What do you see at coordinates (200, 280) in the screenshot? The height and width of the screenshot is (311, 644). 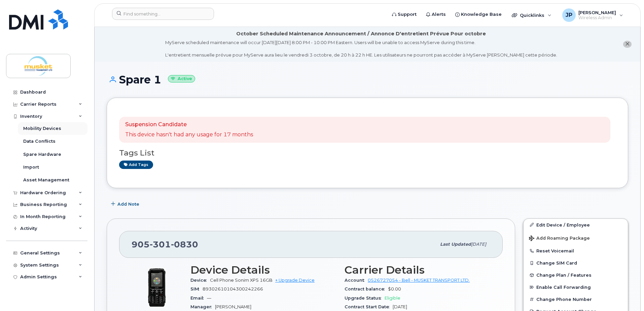 I see `span: Device` at bounding box center [200, 280].